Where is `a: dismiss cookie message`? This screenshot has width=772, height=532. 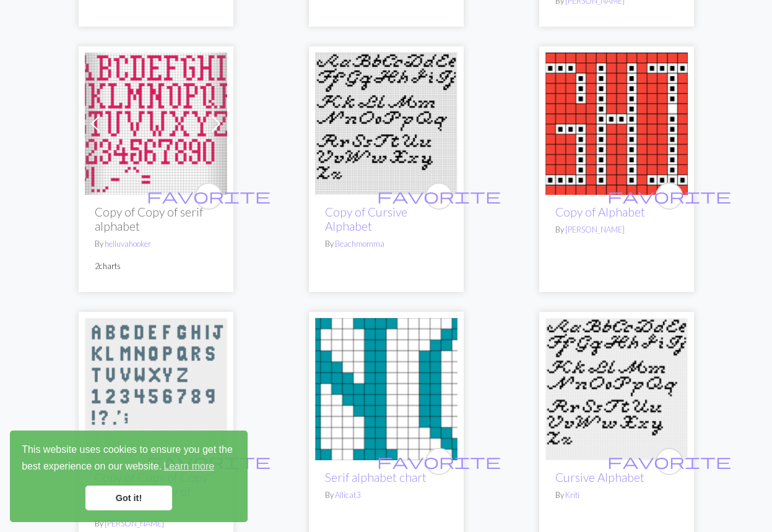 a: dismiss cookie message is located at coordinates (129, 499).